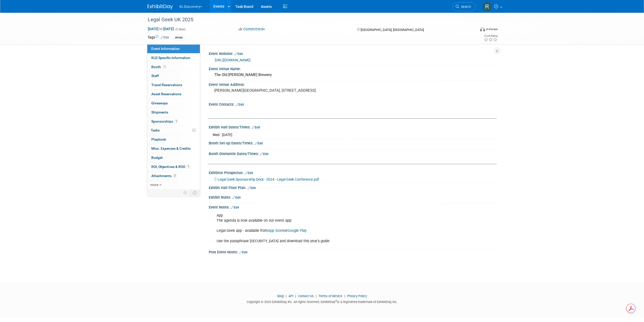 This screenshot has height=322, width=644. Describe the element at coordinates (160, 112) in the screenshot. I see `span: Shipments` at that location.